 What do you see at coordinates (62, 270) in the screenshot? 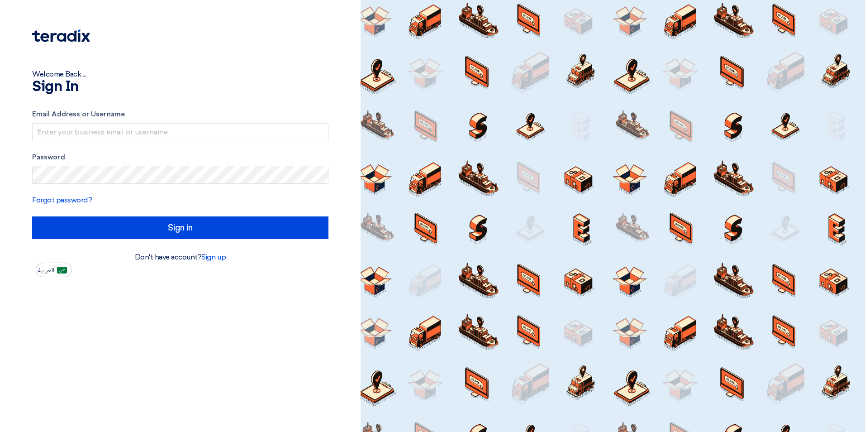
I see `img: ar-AR.png` at bounding box center [62, 270].